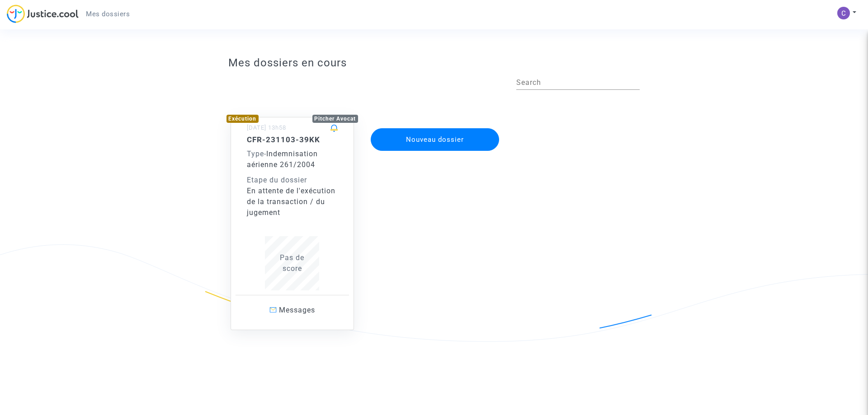 This screenshot has width=868, height=415. What do you see at coordinates (434, 63) in the screenshot?
I see `h3: Mes dossiers en cours` at bounding box center [434, 63].